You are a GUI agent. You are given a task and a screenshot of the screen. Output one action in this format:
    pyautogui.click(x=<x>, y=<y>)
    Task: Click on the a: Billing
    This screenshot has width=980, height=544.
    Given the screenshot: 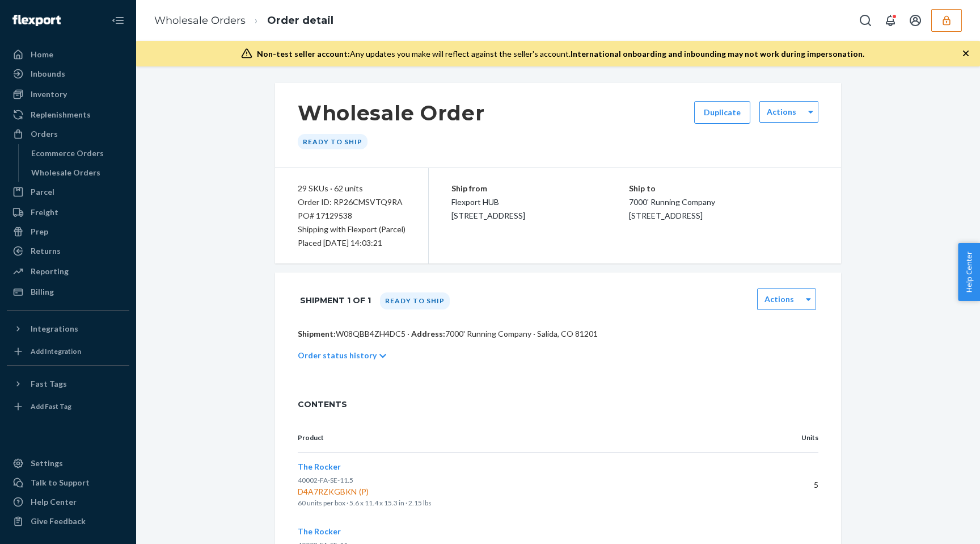 What is the action you would take?
    pyautogui.click(x=68, y=292)
    